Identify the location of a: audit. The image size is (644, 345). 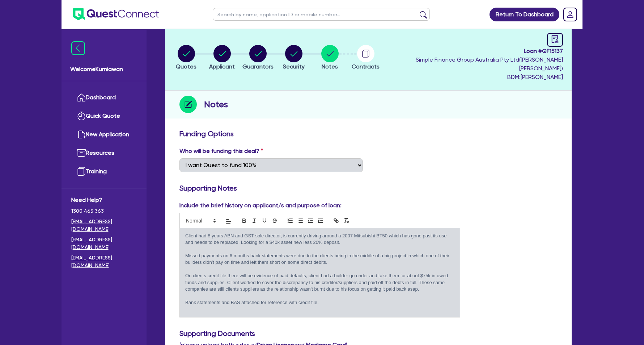
(555, 40).